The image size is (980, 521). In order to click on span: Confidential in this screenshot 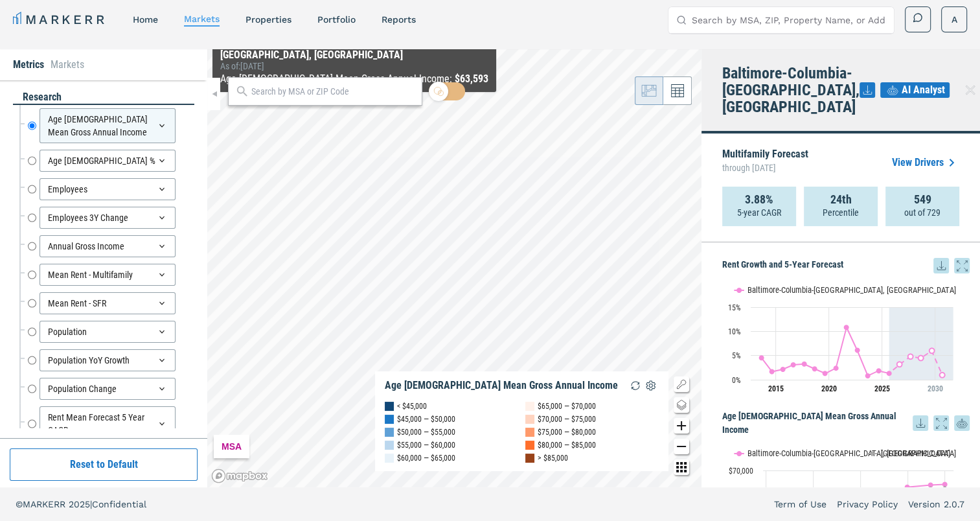, I will do `click(120, 504)`.